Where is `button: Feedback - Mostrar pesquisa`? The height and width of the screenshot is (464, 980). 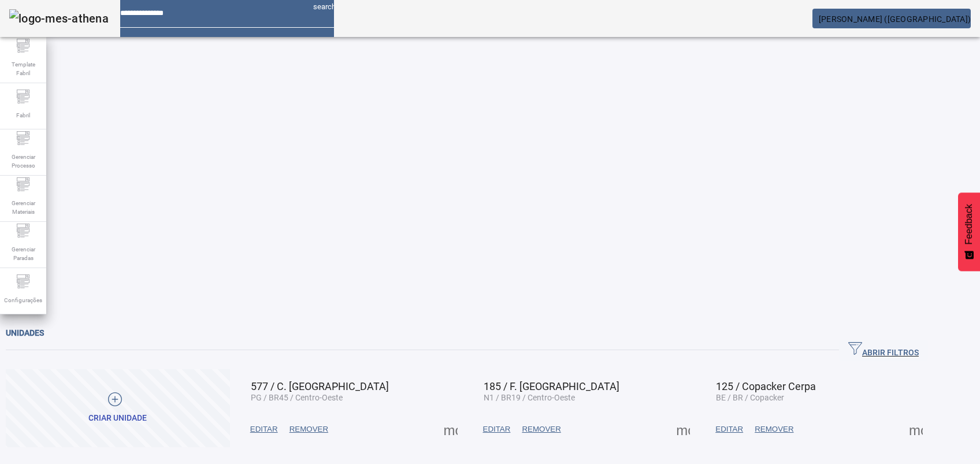
button: Feedback - Mostrar pesquisa is located at coordinates (969, 231).